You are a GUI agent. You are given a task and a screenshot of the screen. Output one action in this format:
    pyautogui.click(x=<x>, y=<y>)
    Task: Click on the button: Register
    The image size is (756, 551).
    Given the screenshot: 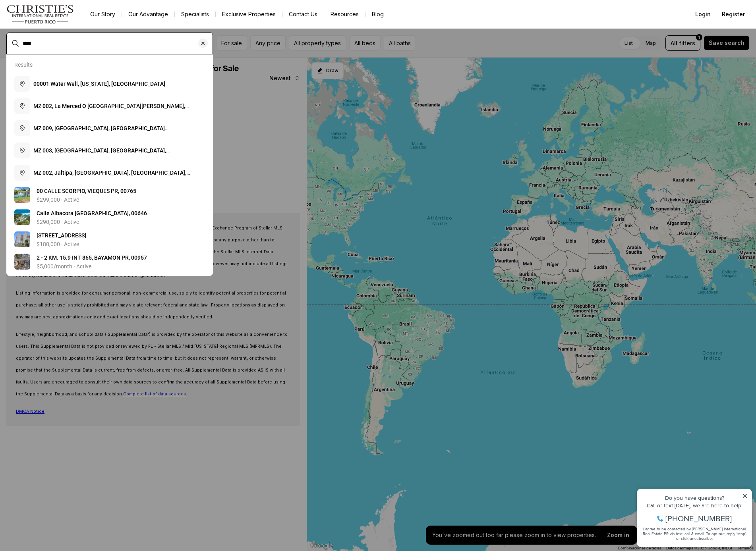 What is the action you would take?
    pyautogui.click(x=733, y=15)
    